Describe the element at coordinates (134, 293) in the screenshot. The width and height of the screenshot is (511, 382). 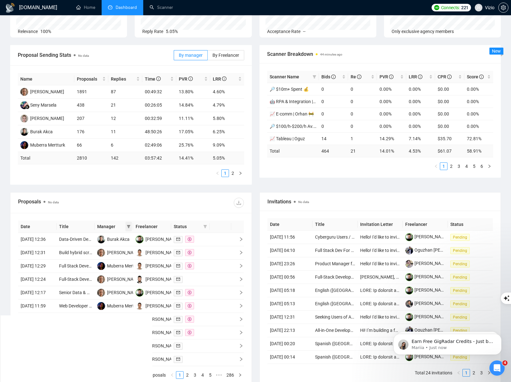
I see `a: Senior Data & BI Engineer to build AWS BI stack (Redshift + dbt + QuickSight)` at that location.